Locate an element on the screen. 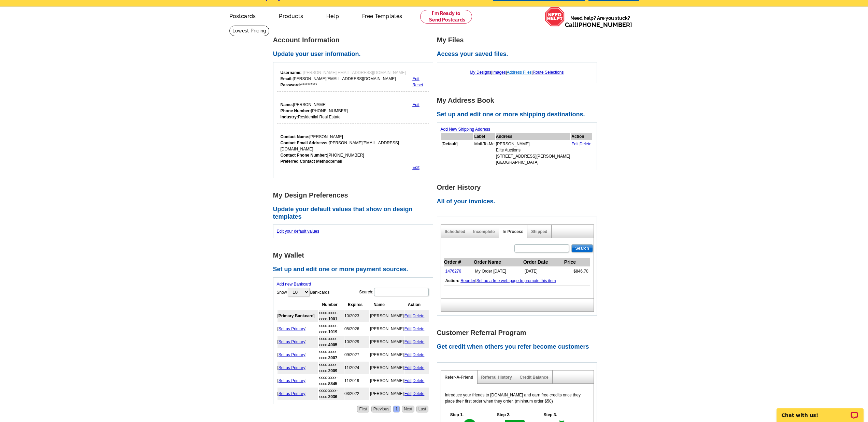 The image size is (868, 422). h2: Update your user information. is located at coordinates (355, 55).